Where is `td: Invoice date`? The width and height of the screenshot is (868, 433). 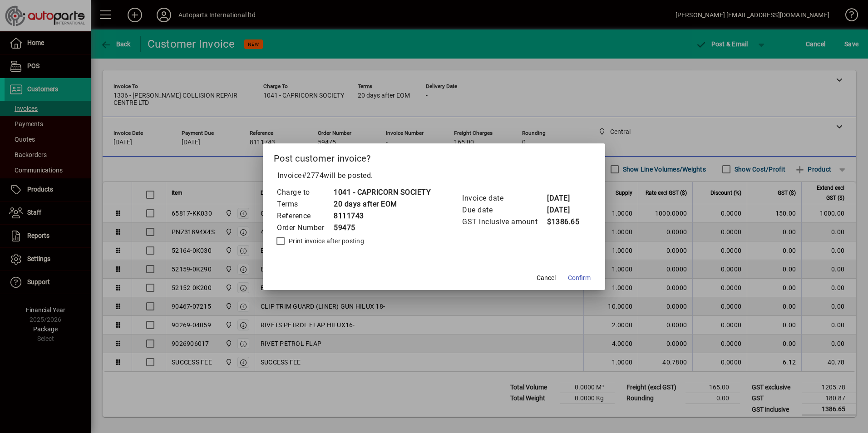
td: Invoice date is located at coordinates (504, 198).